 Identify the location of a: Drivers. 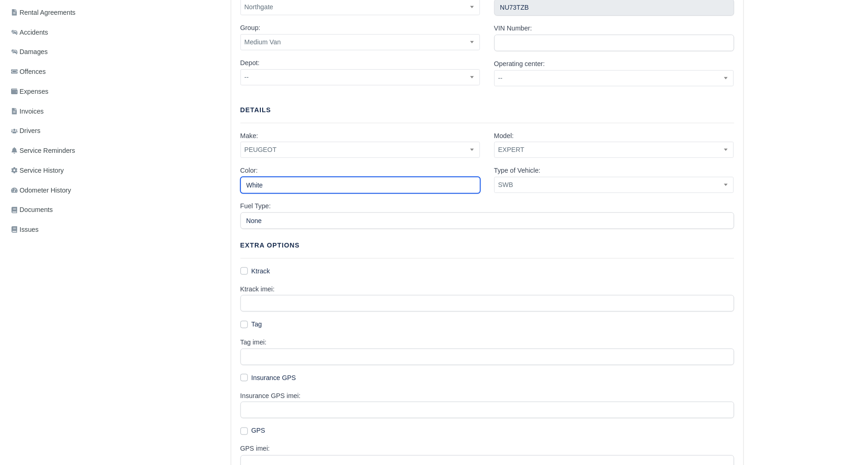
(61, 131).